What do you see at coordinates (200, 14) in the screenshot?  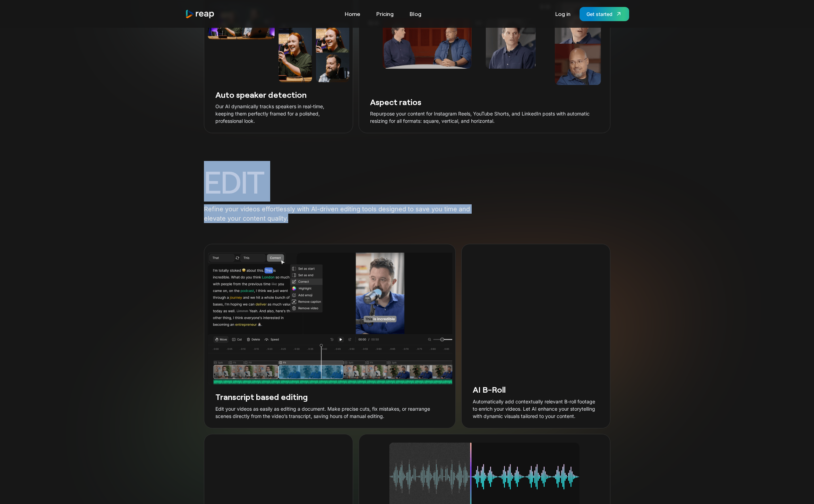 I see `a: home` at bounding box center [200, 14].